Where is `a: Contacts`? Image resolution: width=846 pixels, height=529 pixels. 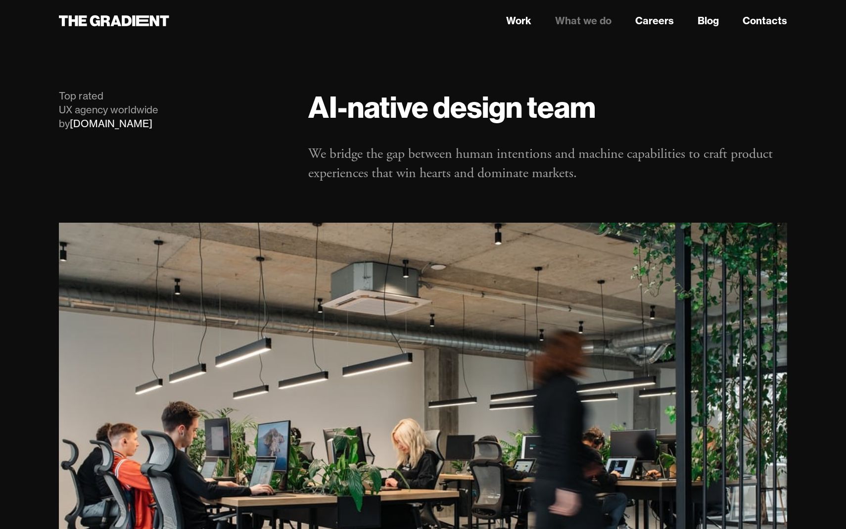 a: Contacts is located at coordinates (765, 21).